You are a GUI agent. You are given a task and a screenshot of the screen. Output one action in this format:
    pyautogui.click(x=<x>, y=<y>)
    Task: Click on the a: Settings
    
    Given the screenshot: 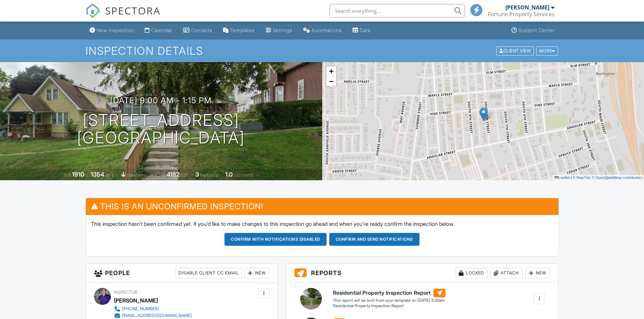 What is the action you would take?
    pyautogui.click(x=279, y=31)
    